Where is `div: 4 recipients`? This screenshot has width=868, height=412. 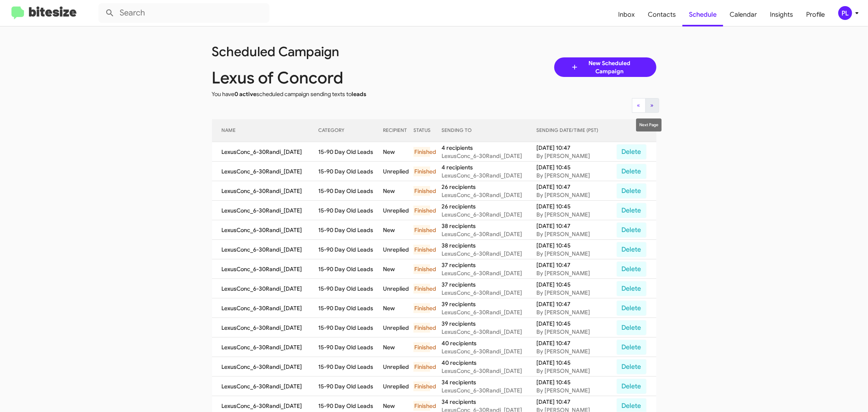
div: 4 recipients is located at coordinates (489, 148).